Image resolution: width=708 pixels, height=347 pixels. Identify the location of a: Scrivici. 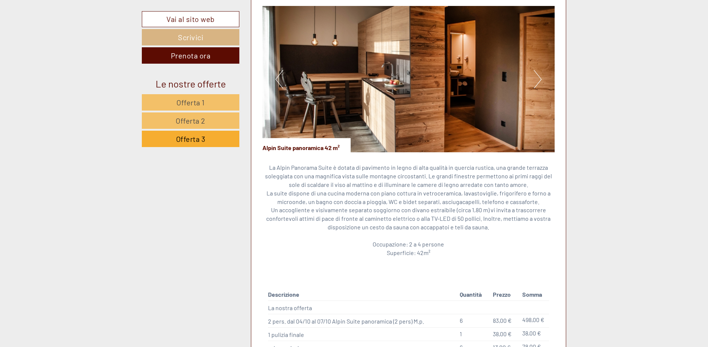
(191, 37).